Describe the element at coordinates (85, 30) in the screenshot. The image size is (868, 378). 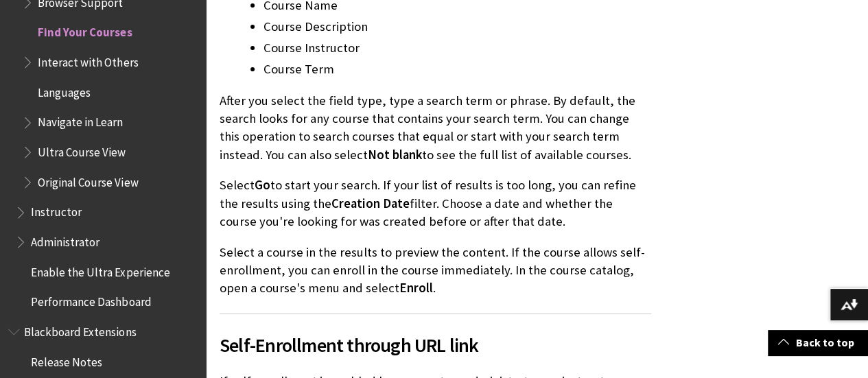
I see `span: Find Your Courses` at that location.